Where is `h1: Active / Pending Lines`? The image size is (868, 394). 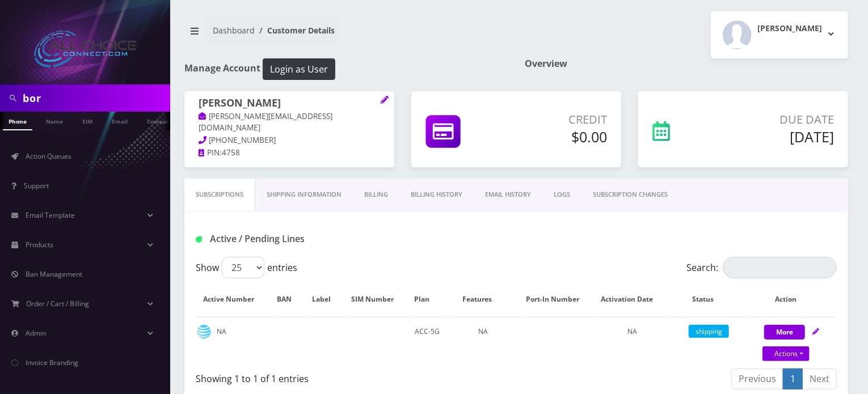 h1: Active / Pending Lines is located at coordinates (296, 239).